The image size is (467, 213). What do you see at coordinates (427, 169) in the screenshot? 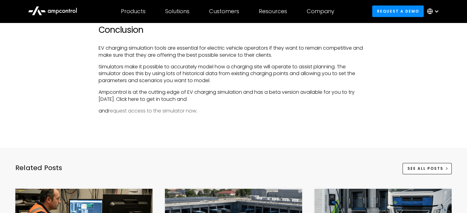
I see `a: See All Posts` at bounding box center [427, 169].